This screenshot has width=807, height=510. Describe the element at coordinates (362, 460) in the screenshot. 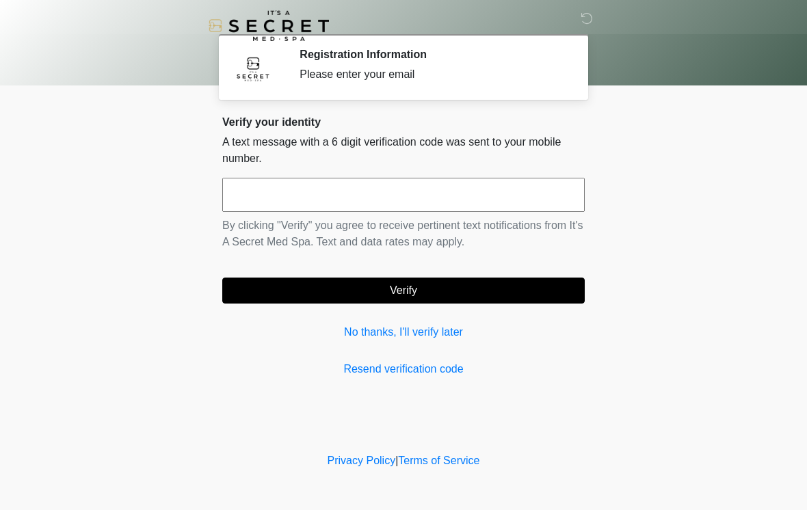

I see `a: Privacy Policy` at that location.